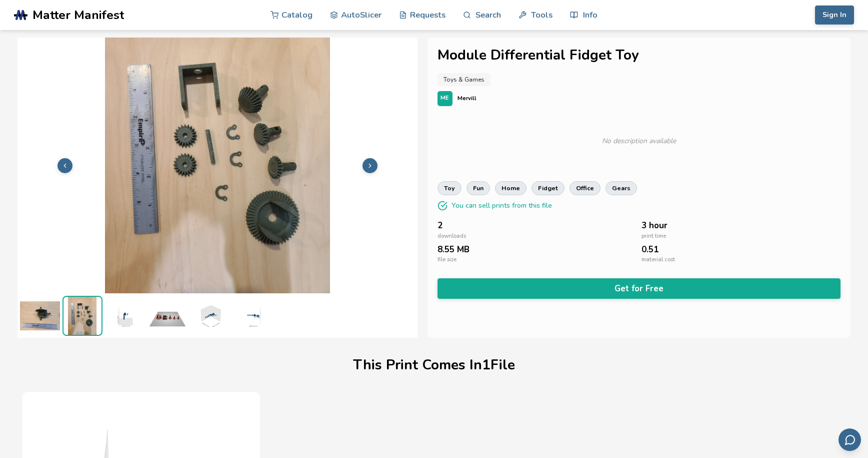  Describe the element at coordinates (464, 80) in the screenshot. I see `a: Toys & Games` at that location.